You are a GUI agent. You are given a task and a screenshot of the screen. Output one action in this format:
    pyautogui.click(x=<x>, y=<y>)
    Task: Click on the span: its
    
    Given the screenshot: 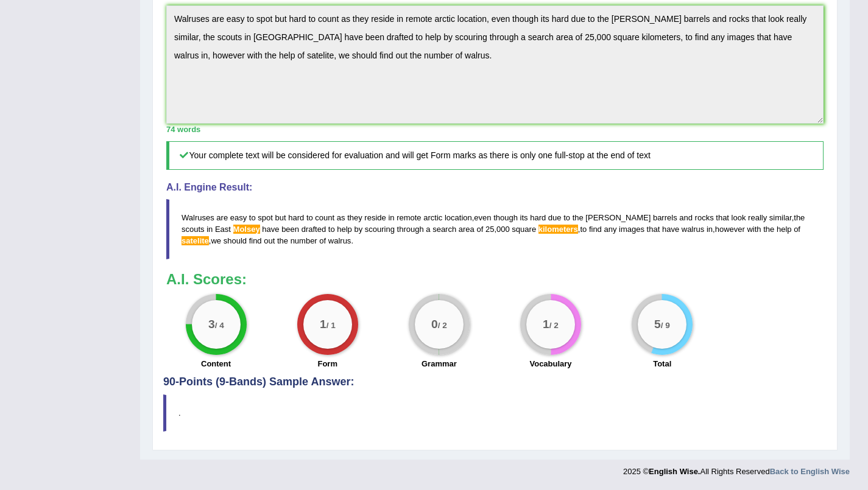 What is the action you would take?
    pyautogui.click(x=524, y=217)
    